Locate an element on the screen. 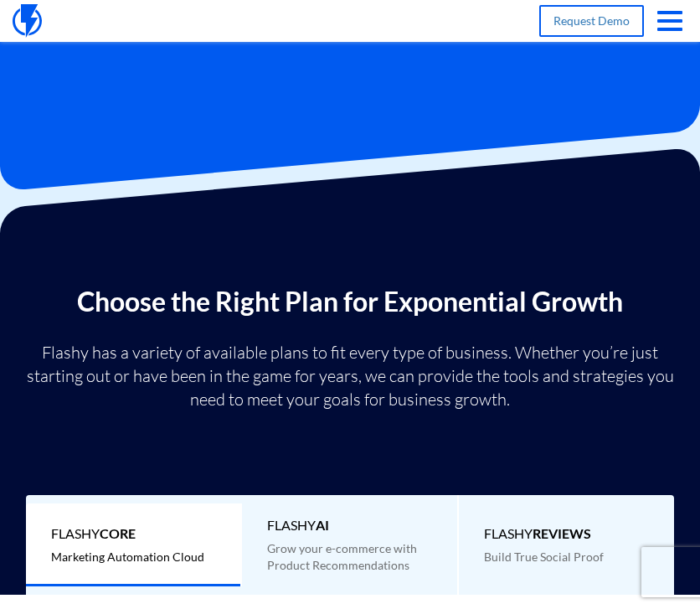 This screenshot has width=700, height=609. b: REVIEWS is located at coordinates (562, 533).